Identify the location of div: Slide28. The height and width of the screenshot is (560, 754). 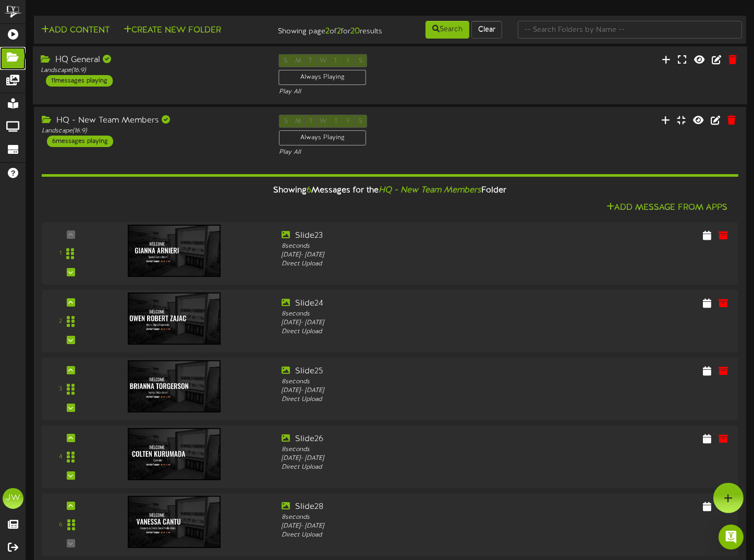
(419, 507).